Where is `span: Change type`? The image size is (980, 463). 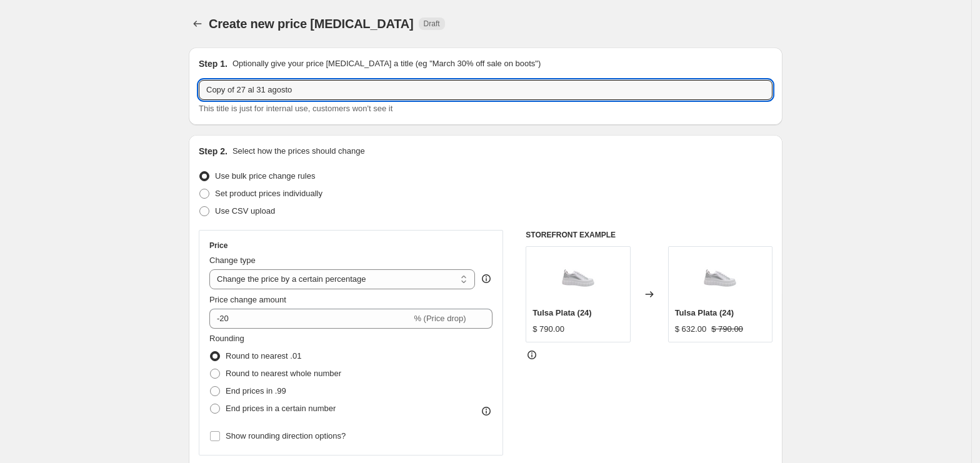 span: Change type is located at coordinates (232, 260).